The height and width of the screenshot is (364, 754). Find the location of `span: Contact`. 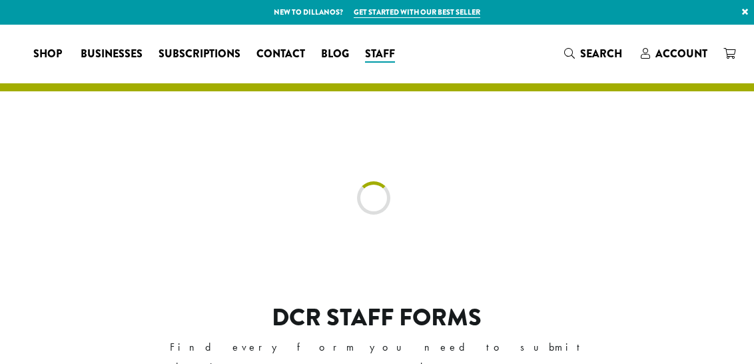

span: Contact is located at coordinates (281, 54).